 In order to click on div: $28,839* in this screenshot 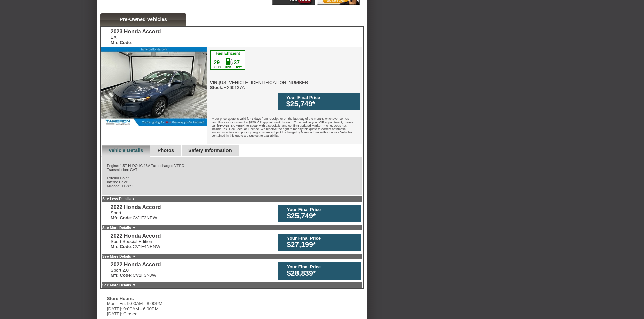, I will do `click(322, 273)`.